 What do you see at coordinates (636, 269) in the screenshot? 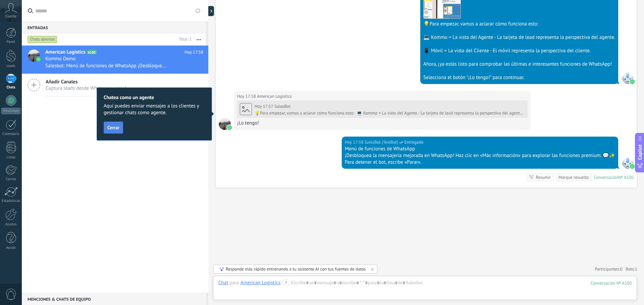
I see `span: 1` at bounding box center [636, 269].